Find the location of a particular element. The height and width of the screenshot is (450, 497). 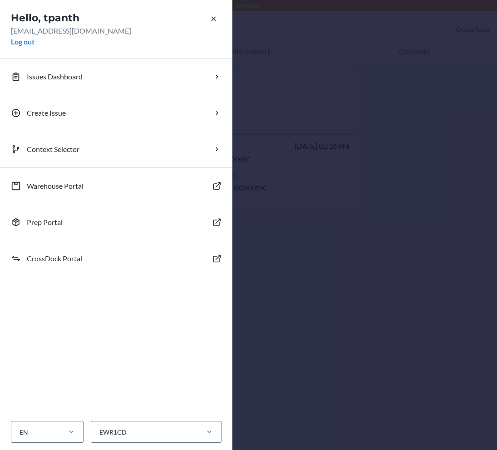

p: Prep Portal is located at coordinates (44, 222).